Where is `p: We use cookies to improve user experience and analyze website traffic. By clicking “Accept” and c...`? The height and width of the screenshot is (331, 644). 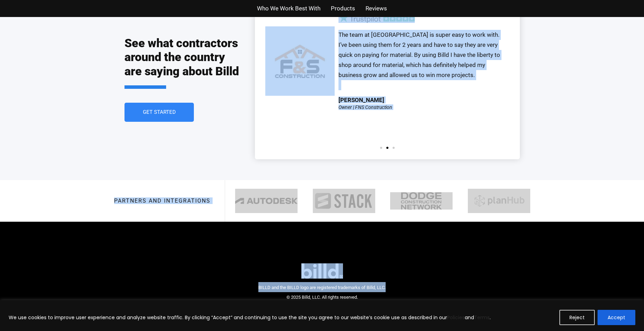 p: We use cookies to improve user experience and analyze website traffic. By clicking “Accept” and c... is located at coordinates (250, 318).